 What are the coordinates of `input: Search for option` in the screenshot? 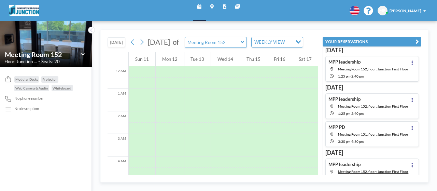 It's located at (289, 42).